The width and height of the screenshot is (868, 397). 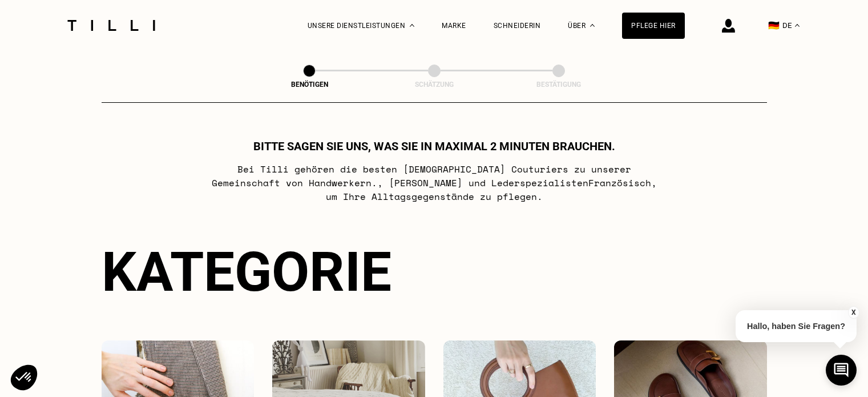 I want to click on img: Dropdown-Menü Über, so click(x=592, y=25).